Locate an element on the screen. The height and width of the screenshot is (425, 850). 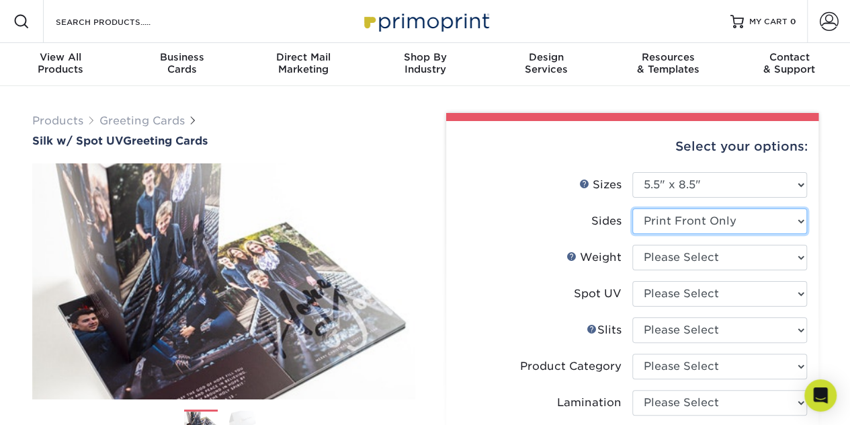
span: Shop By is located at coordinates (425, 57).